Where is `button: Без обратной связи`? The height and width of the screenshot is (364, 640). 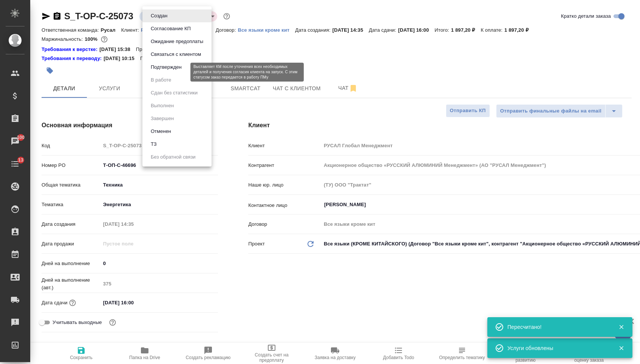
button: Без обратной связи is located at coordinates (173, 157).